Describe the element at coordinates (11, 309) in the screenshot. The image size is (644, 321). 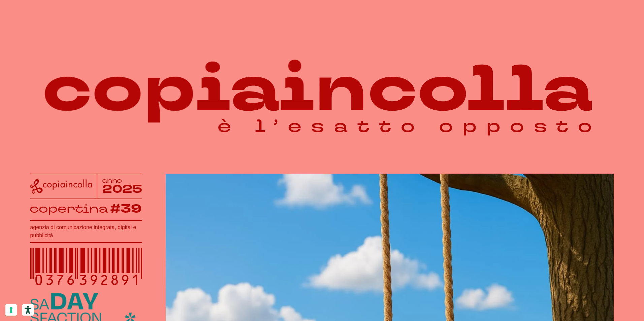
I see `button: Le tue preferenze relative al consenso per le tecnologie di tracciamento` at that location.